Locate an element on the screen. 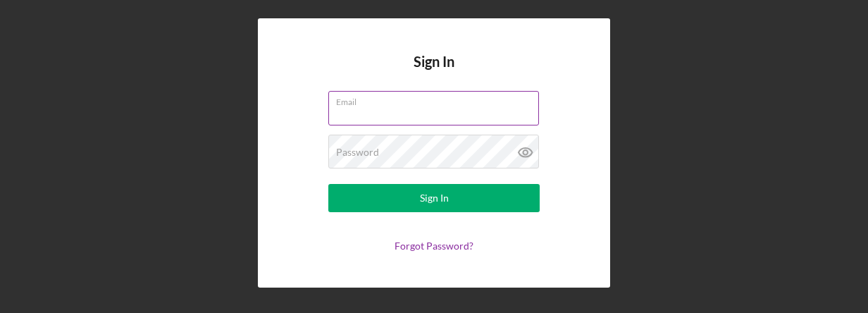 This screenshot has width=868, height=313. a: Forgot Password? is located at coordinates (434, 245).